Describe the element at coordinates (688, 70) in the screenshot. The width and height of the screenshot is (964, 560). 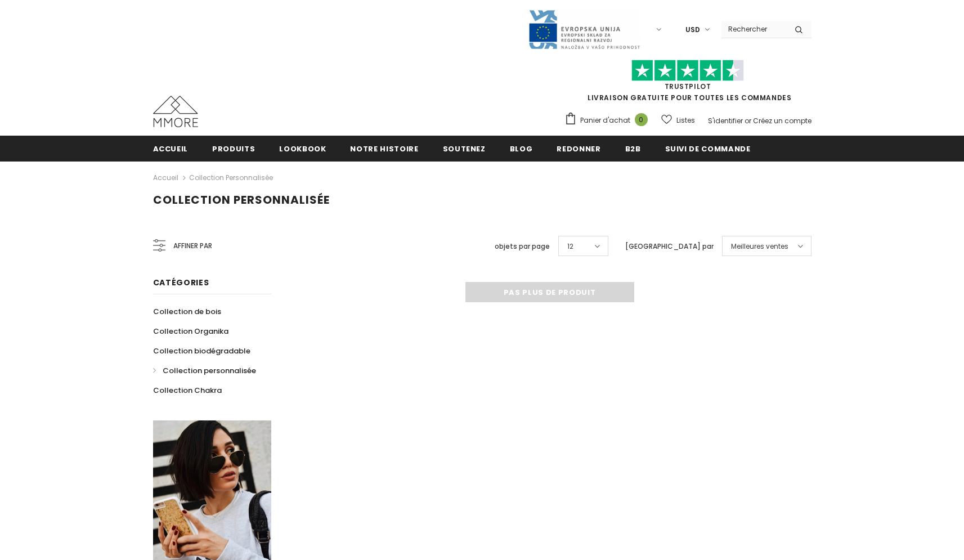
I see `img: Faites confiance aux étoiles pilotes` at that location.